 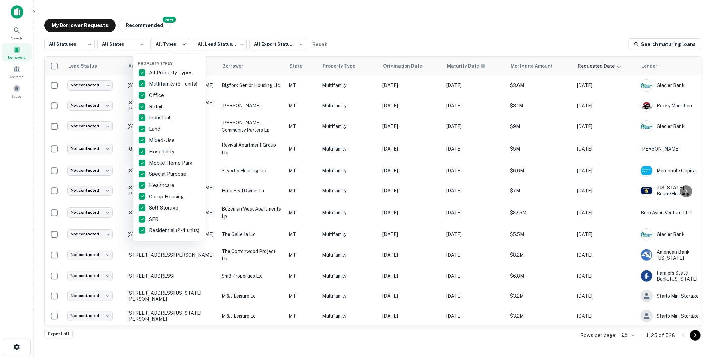 What do you see at coordinates (155, 129) in the screenshot?
I see `p: Land` at bounding box center [155, 129].